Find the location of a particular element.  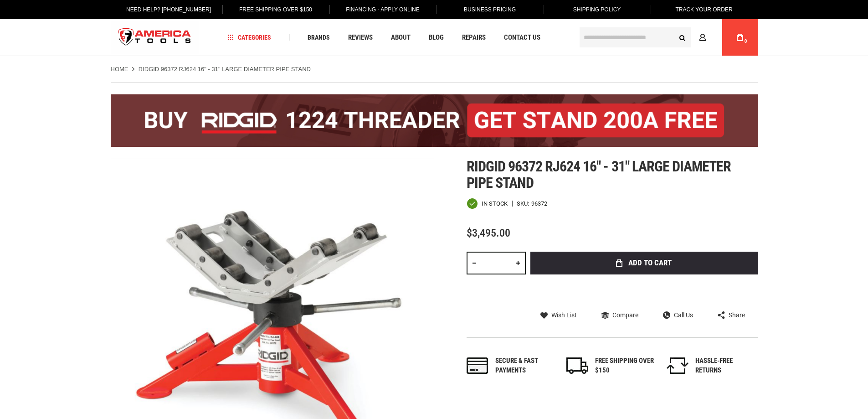

span: In stock is located at coordinates (495, 203).